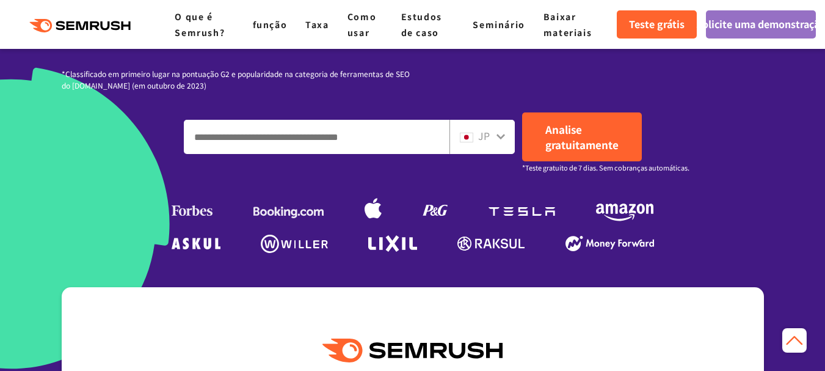 This screenshot has width=825, height=371. What do you see at coordinates (606, 167) in the screenshot?
I see `font: *Teste gratuito de 7 dias. Sem cobranças automáticas.` at bounding box center [606, 167].